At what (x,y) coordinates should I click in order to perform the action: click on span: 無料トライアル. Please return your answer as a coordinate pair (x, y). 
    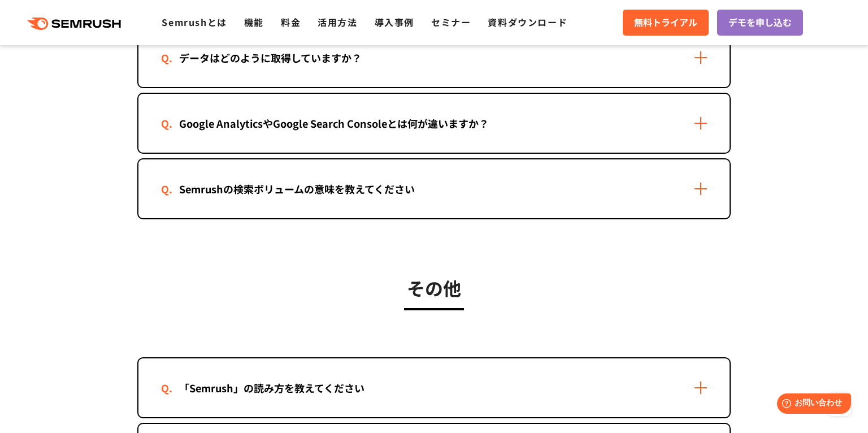
    Looking at the image, I should click on (666, 23).